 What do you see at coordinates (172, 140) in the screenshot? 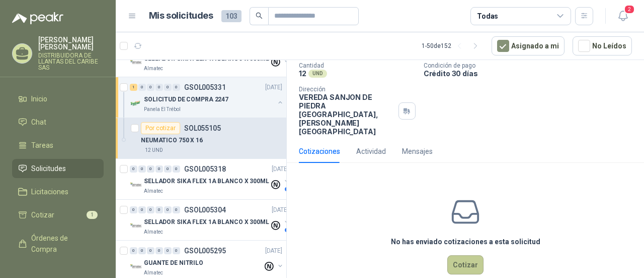
I see `p: NEUMATICO 750 X 16` at bounding box center [172, 140].